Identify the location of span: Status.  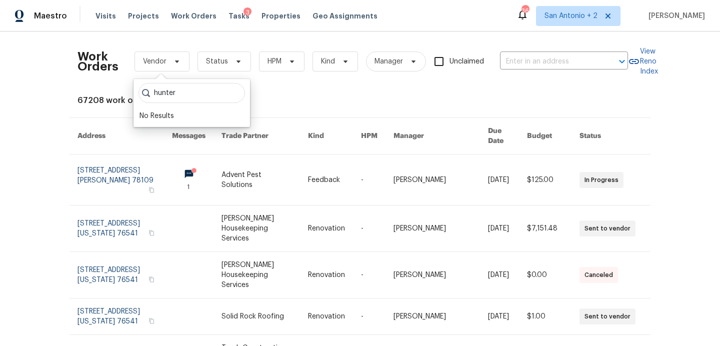
(217, 62).